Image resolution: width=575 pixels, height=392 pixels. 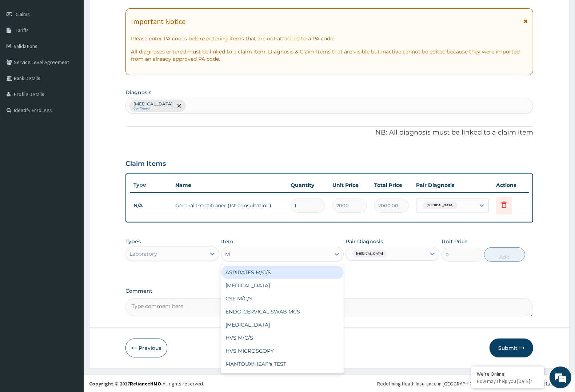 I want to click on label: Diagnosis, so click(x=139, y=92).